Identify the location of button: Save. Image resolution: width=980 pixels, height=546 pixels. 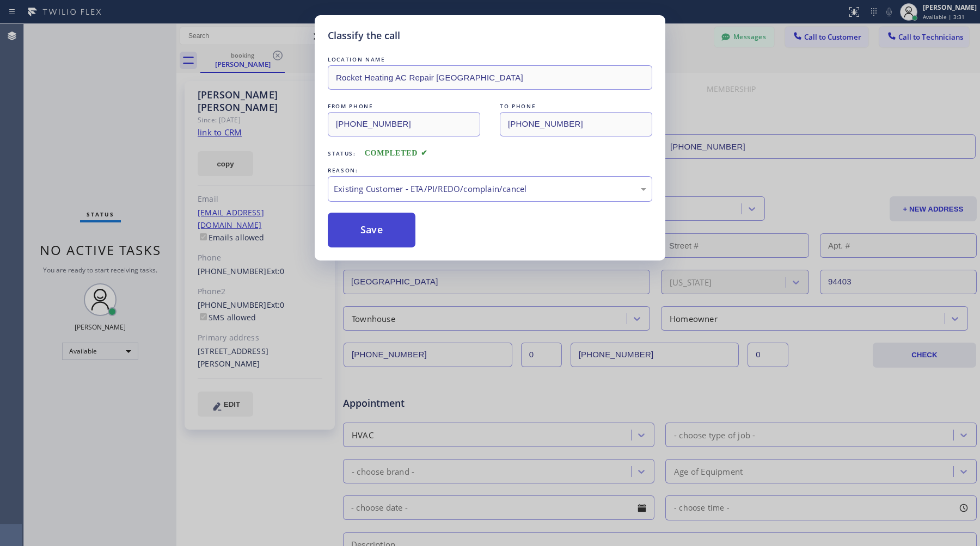
(372, 230).